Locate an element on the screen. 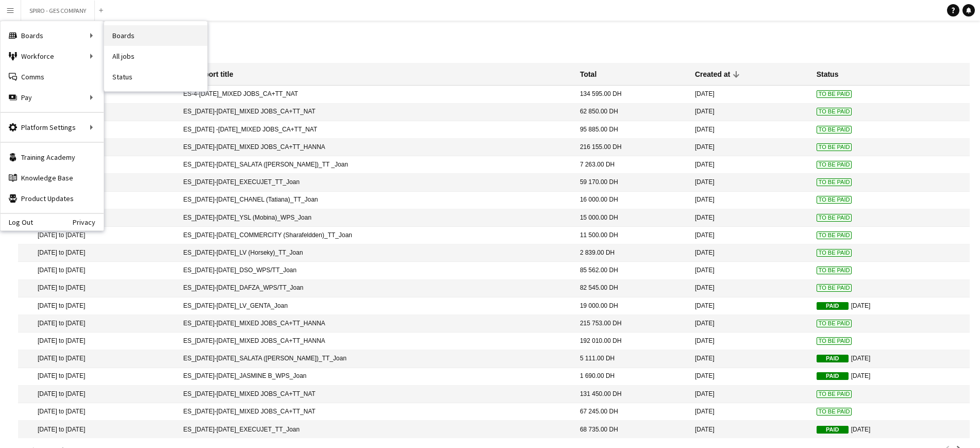 The height and width of the screenshot is (448, 980). mat-cell: 215 753.00 DH is located at coordinates (632, 324).